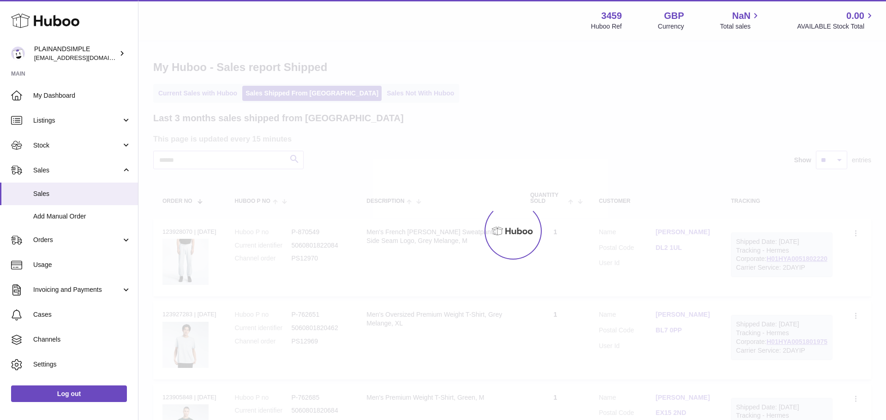 The image size is (886, 420). Describe the element at coordinates (611, 16) in the screenshot. I see `strong: 3459` at that location.